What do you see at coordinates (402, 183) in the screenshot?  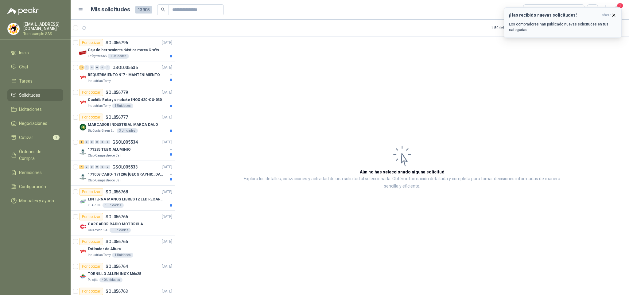 I see `p: Explora los detalles, cotizaciones y actividad de una solicitud al seleccionarla. Obtén informaci...` at bounding box center [402, 183].